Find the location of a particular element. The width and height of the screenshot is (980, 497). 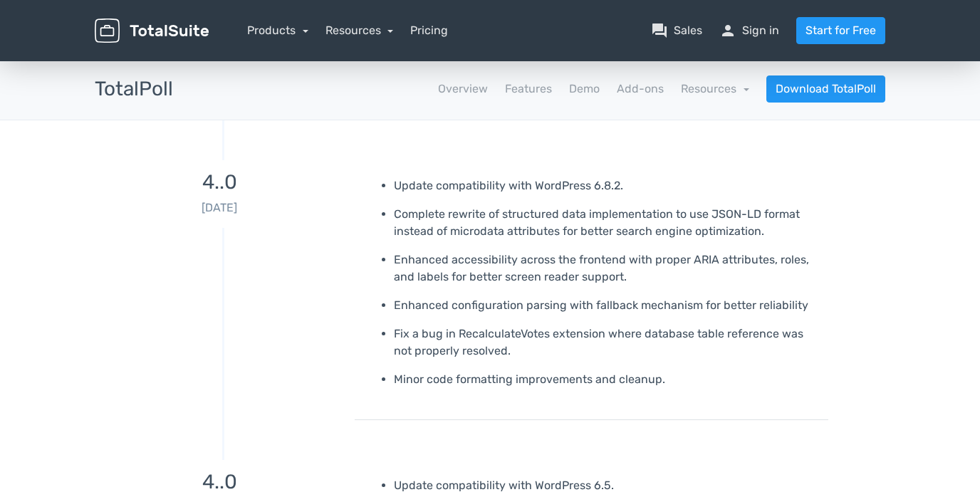

p: Enhanced accessibility across the frontend with proper ARIA attributes, roles, and labels for bet... is located at coordinates (605, 268).